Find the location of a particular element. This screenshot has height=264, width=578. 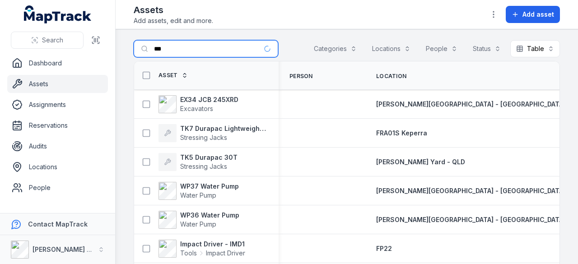

span: Asset is located at coordinates (168, 75).